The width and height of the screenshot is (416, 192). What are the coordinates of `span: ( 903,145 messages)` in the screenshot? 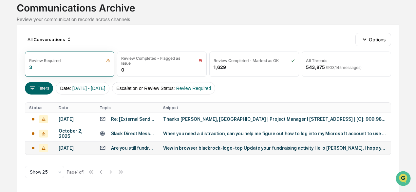 It's located at (344, 67).